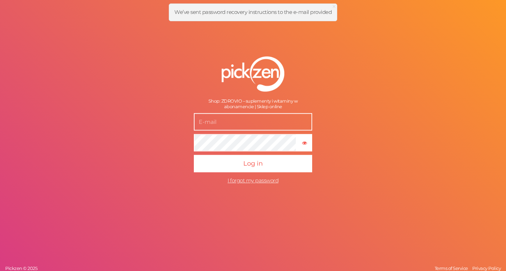  Describe the element at coordinates (253, 180) in the screenshot. I see `span: I forgot my password` at that location.